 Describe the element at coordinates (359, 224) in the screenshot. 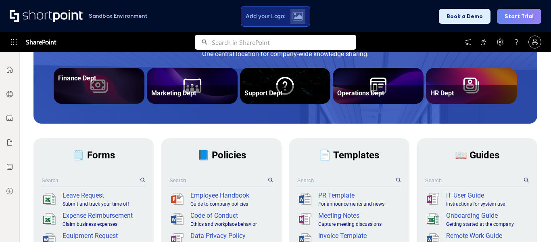

I see `div: Capture meeting discussions` at that location.